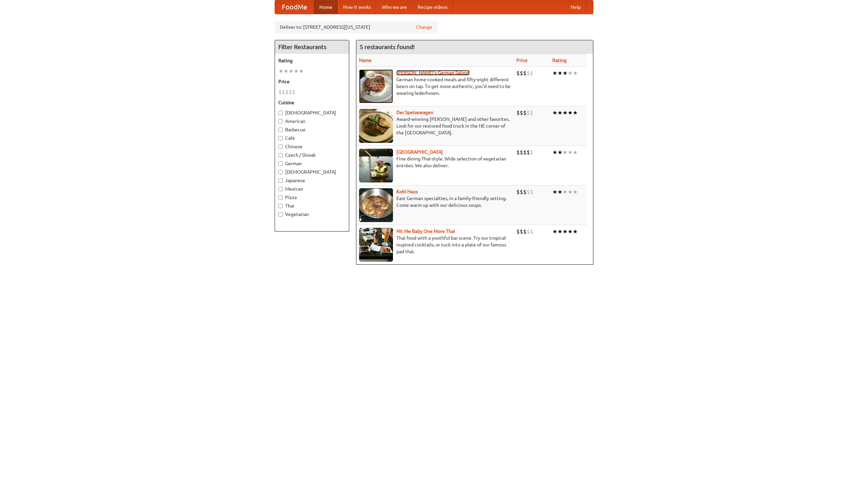 The width and height of the screenshot is (868, 479). Describe the element at coordinates (312, 155) in the screenshot. I see `label: Czech / Slovak` at that location.